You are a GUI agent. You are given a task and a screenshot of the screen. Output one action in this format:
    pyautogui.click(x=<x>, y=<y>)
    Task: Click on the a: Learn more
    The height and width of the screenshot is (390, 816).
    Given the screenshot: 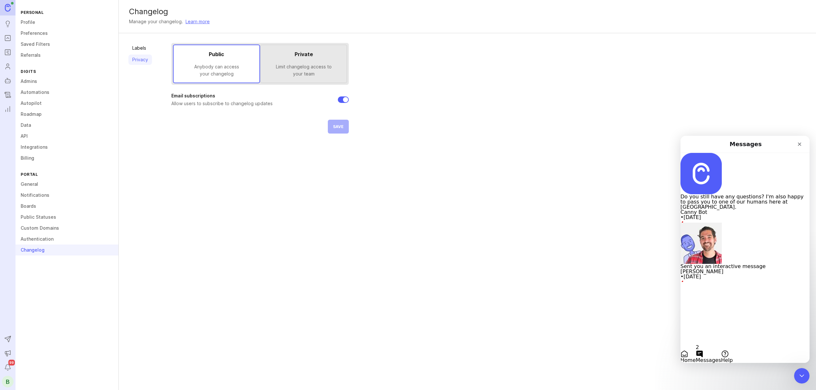 What is the action you would take?
    pyautogui.click(x=197, y=22)
    